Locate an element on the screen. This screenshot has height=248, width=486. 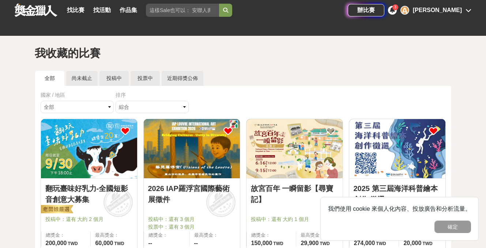
a: 故宮百年 一瞬留影【尋寶記】 is located at coordinates (295, 194).